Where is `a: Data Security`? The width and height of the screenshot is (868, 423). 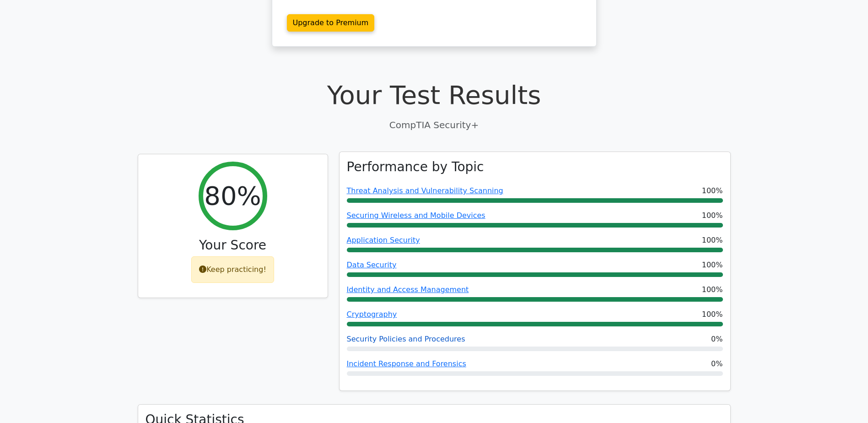 a: Data Security is located at coordinates (371, 265).